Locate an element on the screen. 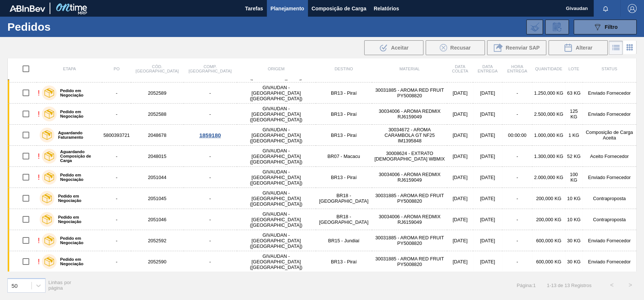 The image size is (644, 300). td: 2052592 is located at coordinates (157, 240).